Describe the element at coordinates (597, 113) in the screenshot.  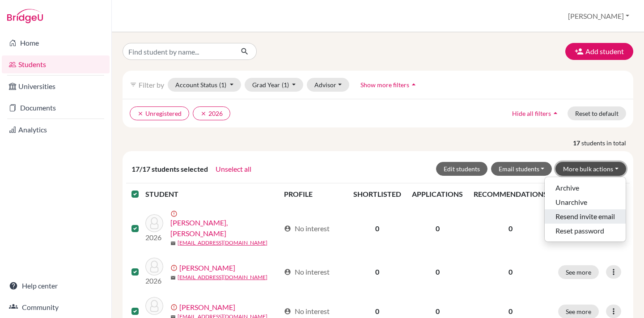
I see `button: Reset to default` at that location.